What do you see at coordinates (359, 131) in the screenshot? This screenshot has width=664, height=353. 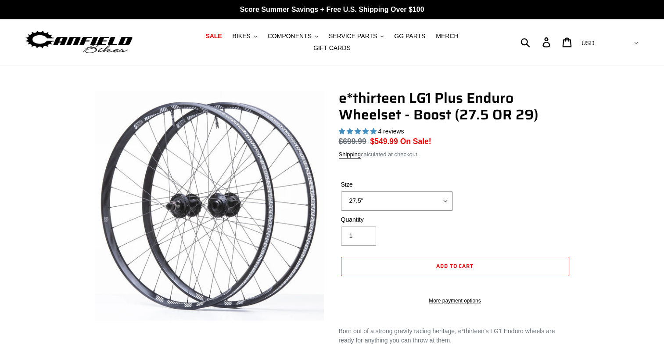 I see `span: 5.00 stars` at bounding box center [359, 131].